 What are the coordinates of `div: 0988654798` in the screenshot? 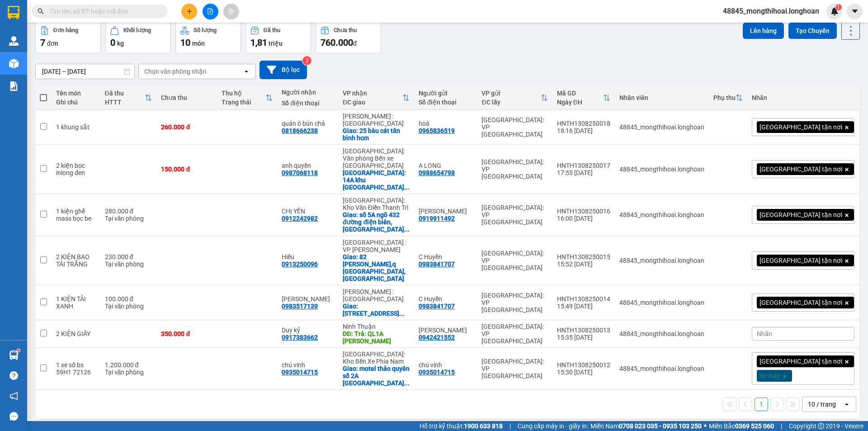 It's located at (437, 173).